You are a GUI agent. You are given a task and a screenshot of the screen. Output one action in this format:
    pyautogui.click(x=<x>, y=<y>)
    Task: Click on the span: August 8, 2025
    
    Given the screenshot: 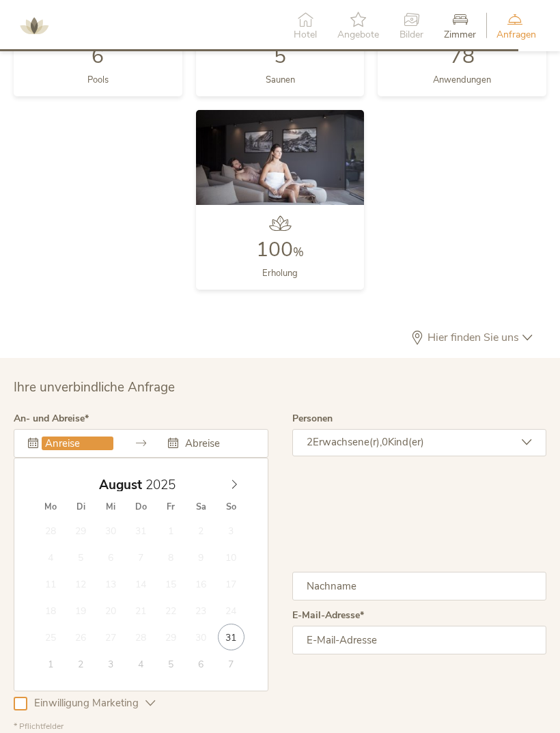 What is the action you would take?
    pyautogui.click(x=171, y=556)
    